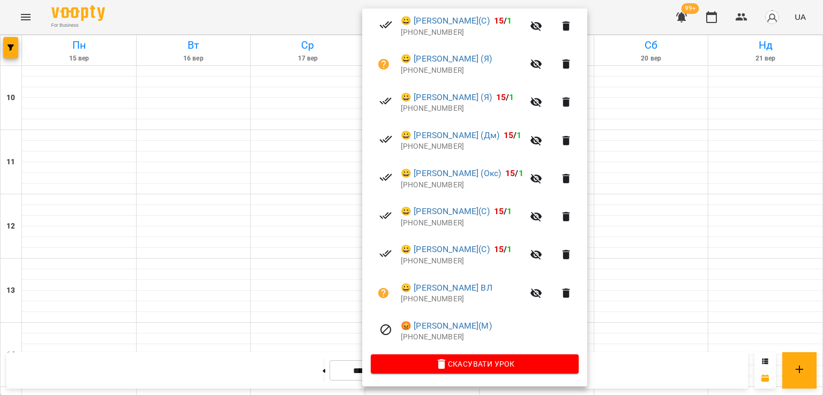  What do you see at coordinates (386, 330) in the screenshot?
I see `svg: Візит скасовано` at bounding box center [386, 330].